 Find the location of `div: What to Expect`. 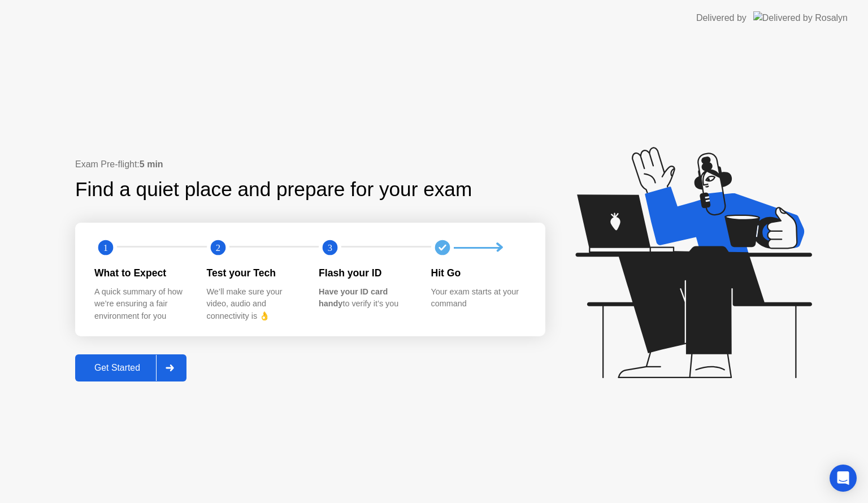

div: What to Expect is located at coordinates (141, 272).